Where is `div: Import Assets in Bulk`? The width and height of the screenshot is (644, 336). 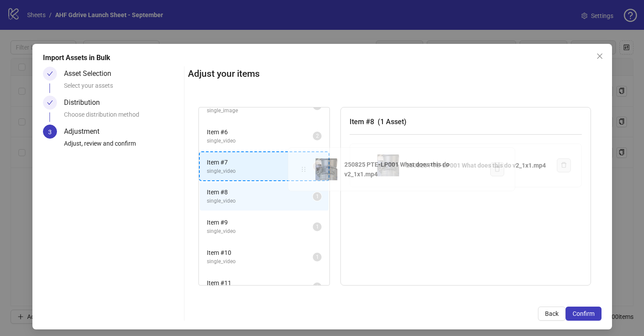
div: Import Assets in Bulk is located at coordinates (322, 58).